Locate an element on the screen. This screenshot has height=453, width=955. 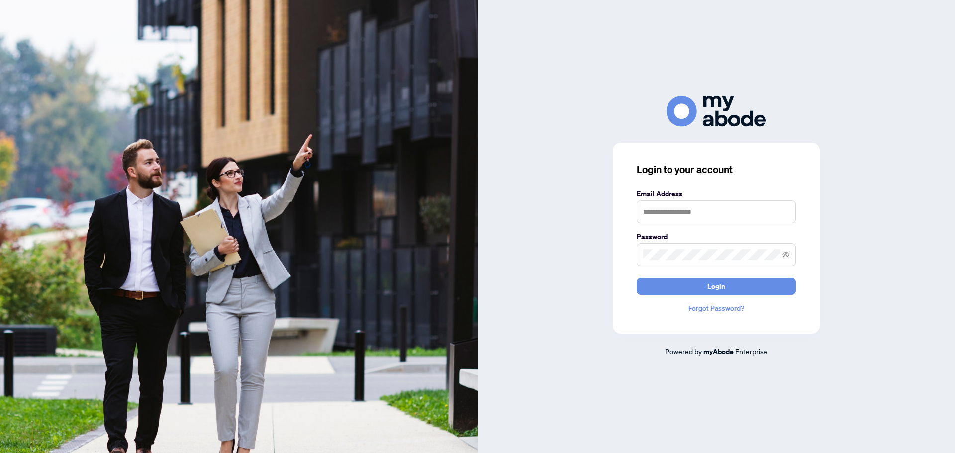
label: Password is located at coordinates (716, 237).